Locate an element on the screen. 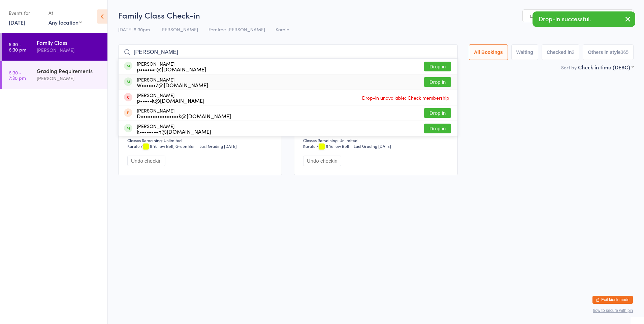  time: 6:30 - 7:30 pm is located at coordinates (17, 75).